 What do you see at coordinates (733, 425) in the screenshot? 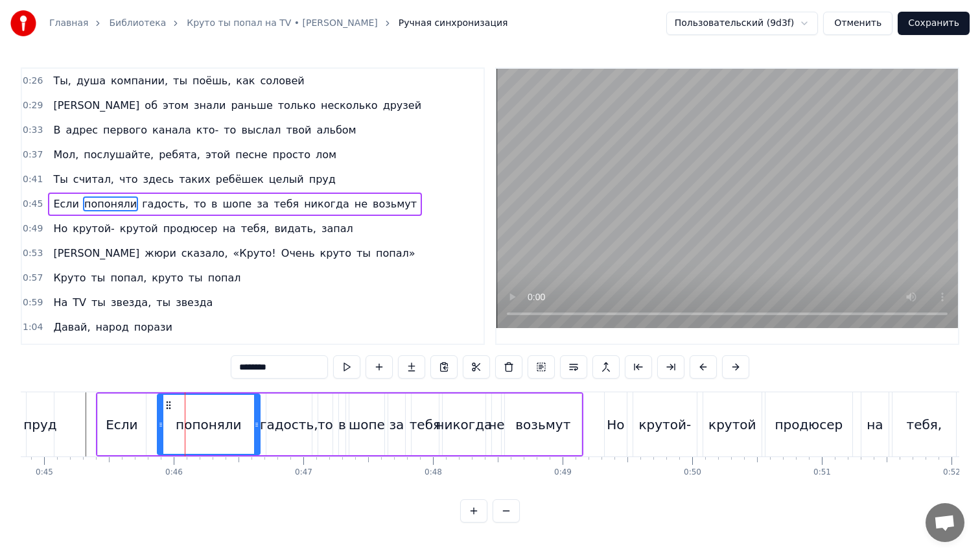
I see `div: крутой` at bounding box center [733, 425].